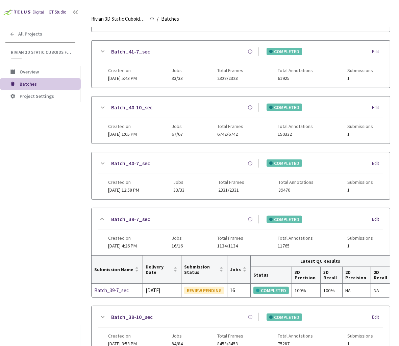 This screenshot has width=399, height=346. I want to click on span: Project Settings, so click(37, 96).